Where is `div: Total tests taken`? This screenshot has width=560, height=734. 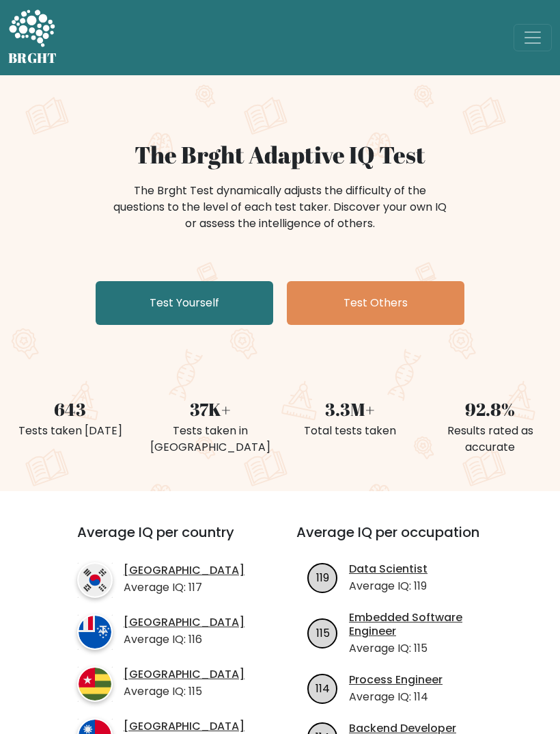 div: Total tests taken is located at coordinates (350, 431).